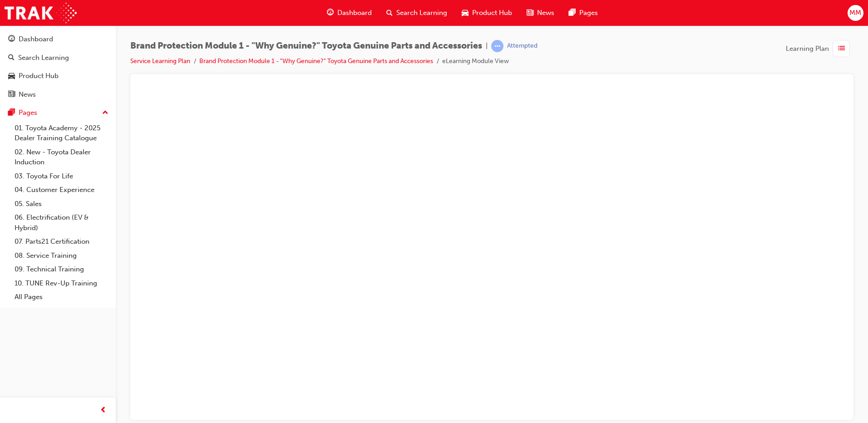  I want to click on a: 09. Technical Training, so click(61, 269).